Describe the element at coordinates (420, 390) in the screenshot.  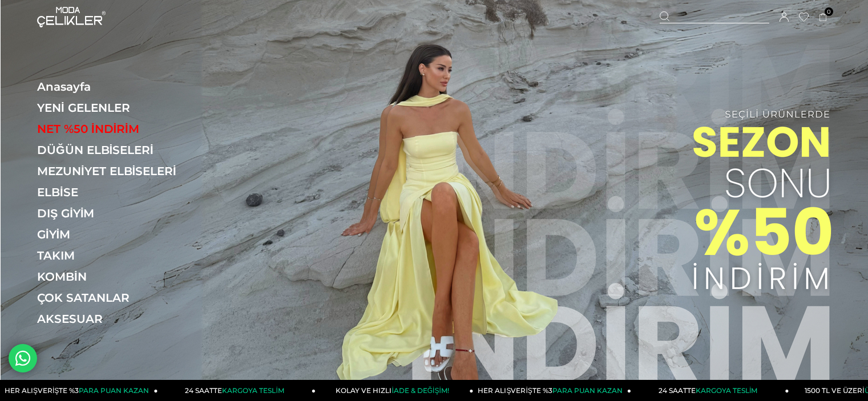
I see `span: İADE & DEĞİŞİM!` at that location.